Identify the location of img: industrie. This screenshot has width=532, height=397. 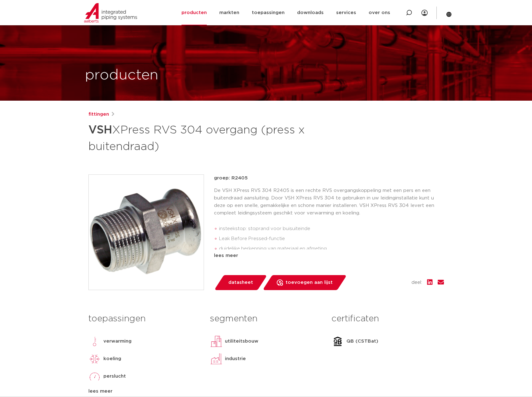
(216, 359).